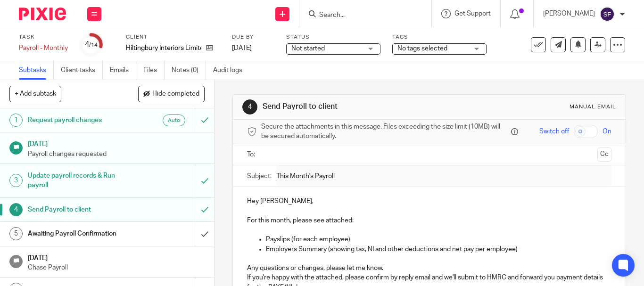 The image size is (644, 286). What do you see at coordinates (164, 48) in the screenshot?
I see `p: Hiltingbury Interiors Limited` at bounding box center [164, 48].